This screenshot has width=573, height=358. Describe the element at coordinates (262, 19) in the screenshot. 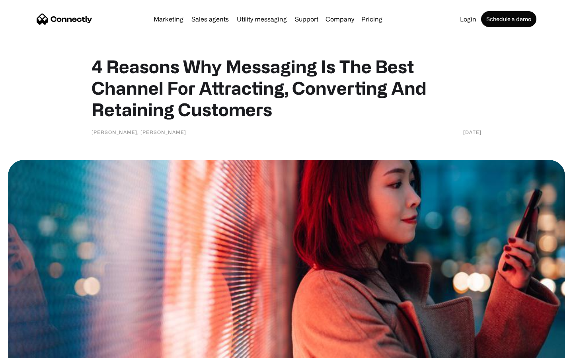

I see `a: Utility messaging` at that location.